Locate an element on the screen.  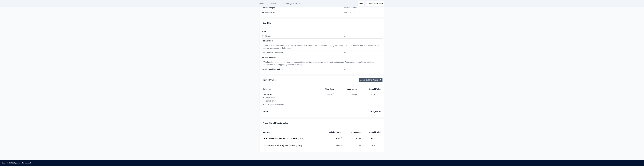
div: 75.0 m is located at coordinates (332, 139).